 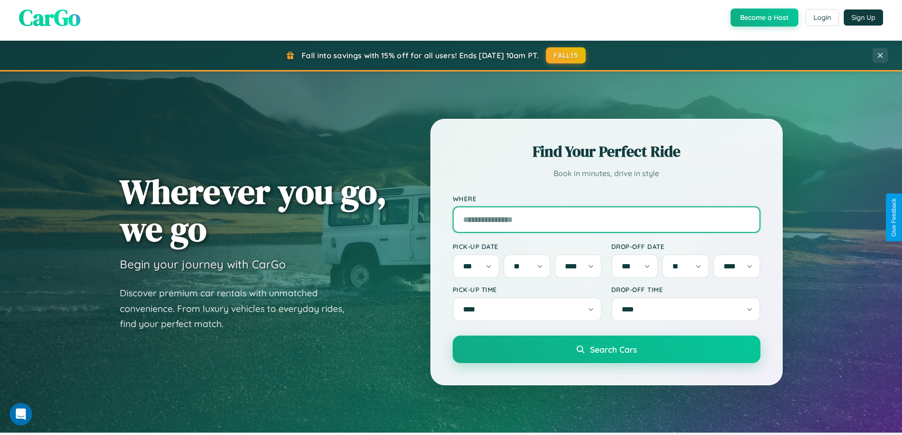 What do you see at coordinates (607, 152) in the screenshot?
I see `h2: Find Your Perfect Ride` at bounding box center [607, 152].